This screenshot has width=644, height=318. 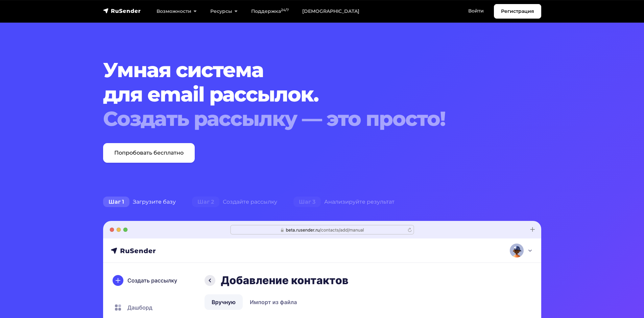 I want to click on a: Войти, so click(x=476, y=11).